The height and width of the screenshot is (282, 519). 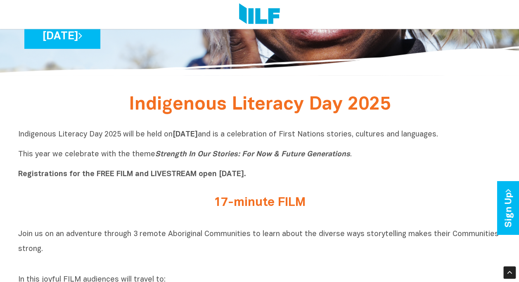 What do you see at coordinates (253, 154) in the screenshot?
I see `i: Strength In Our Stories: For Now & Future Generations` at bounding box center [253, 154].